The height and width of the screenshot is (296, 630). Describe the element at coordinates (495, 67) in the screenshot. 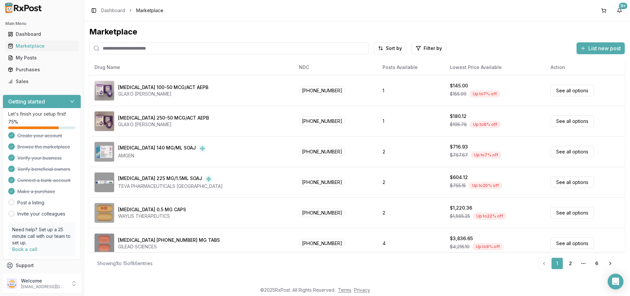

I see `th: Lowest Price Available` at that location.